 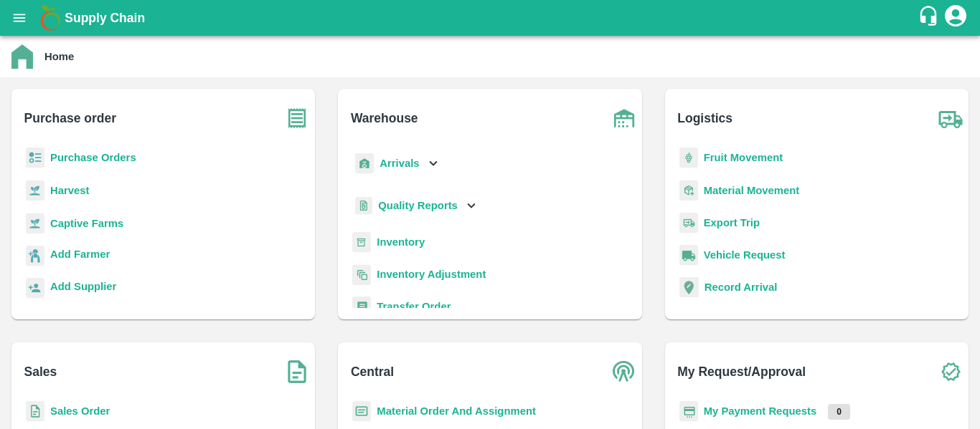 I want to click on img: soSales, so click(x=297, y=372).